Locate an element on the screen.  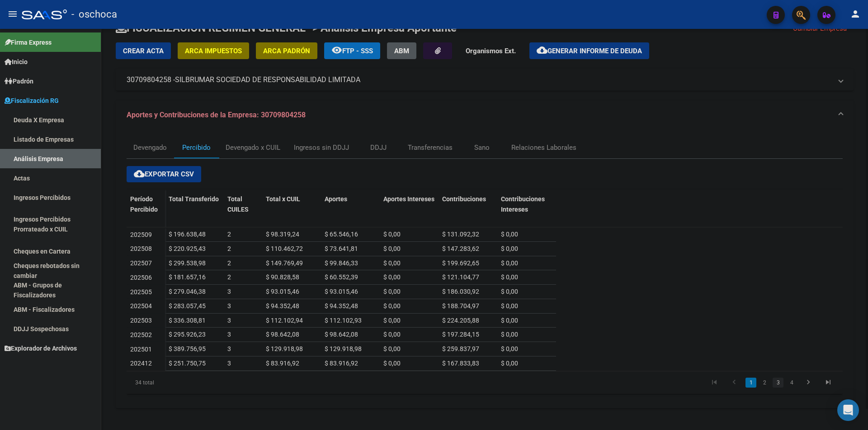
datatable-header-cell: Aportes is located at coordinates (351, 208).